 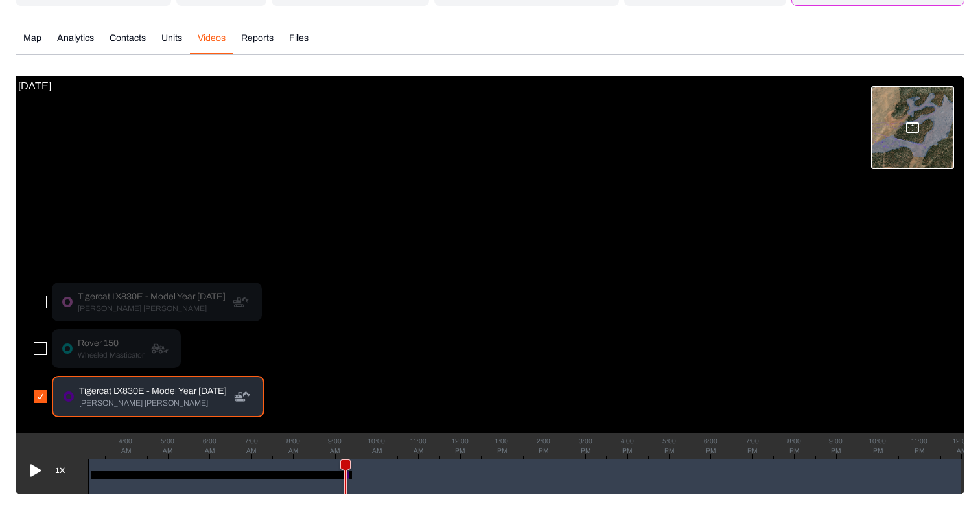 What do you see at coordinates (209, 446) in the screenshot?
I see `div: 6:00 AM` at bounding box center [209, 446].